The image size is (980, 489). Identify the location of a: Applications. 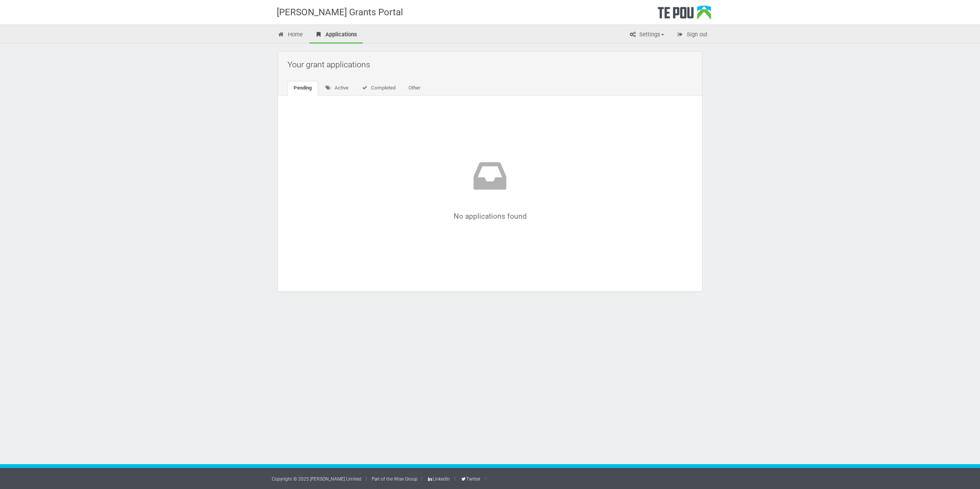
(336, 36).